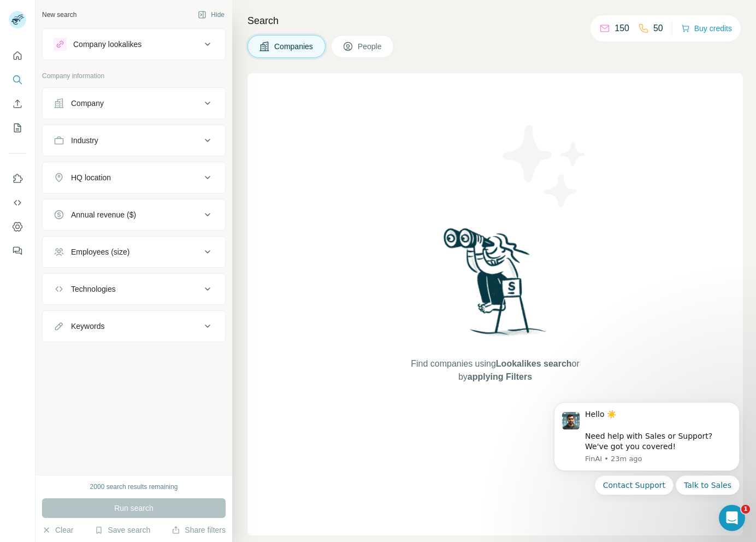  What do you see at coordinates (134, 44) in the screenshot?
I see `button: Company lookalikes` at bounding box center [134, 44].